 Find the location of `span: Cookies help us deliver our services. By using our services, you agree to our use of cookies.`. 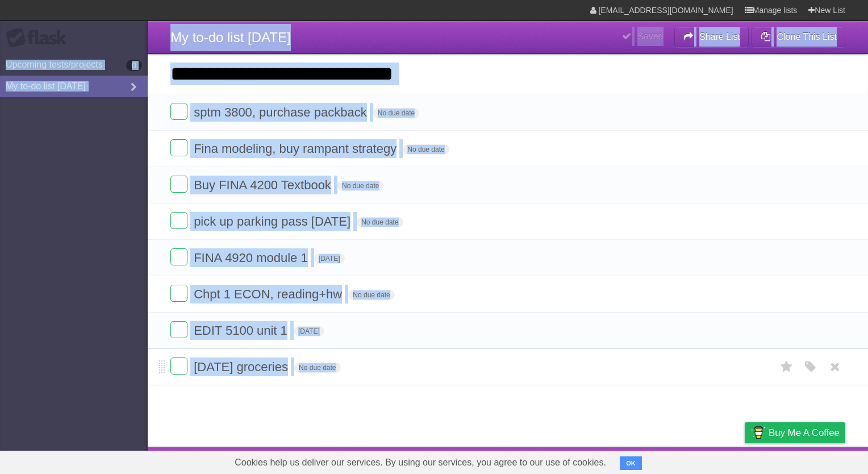

span: Cookies help us deliver our services. By using our services, you agree to our use of cookies. is located at coordinates (421, 463).